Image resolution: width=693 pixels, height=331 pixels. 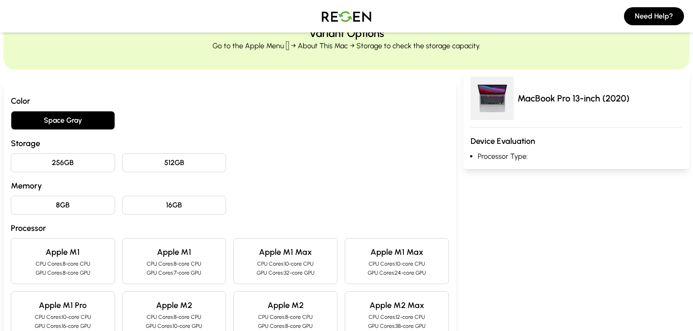 What do you see at coordinates (63, 120) in the screenshot?
I see `button: Space Gray` at bounding box center [63, 120].